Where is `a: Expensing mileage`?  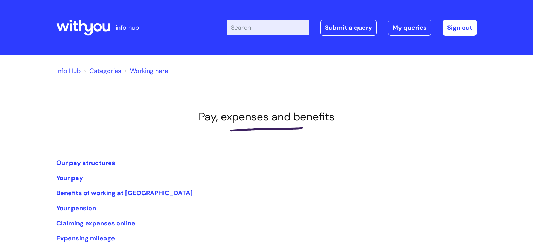
a: Expensing mileage is located at coordinates (86, 238).